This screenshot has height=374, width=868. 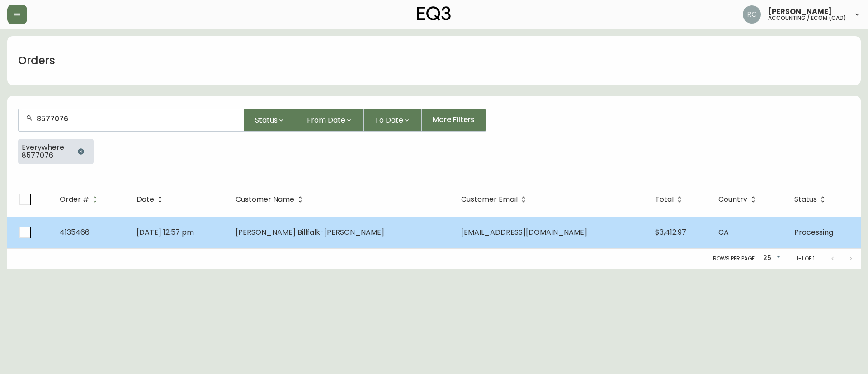 I want to click on h1: Orders, so click(x=37, y=61).